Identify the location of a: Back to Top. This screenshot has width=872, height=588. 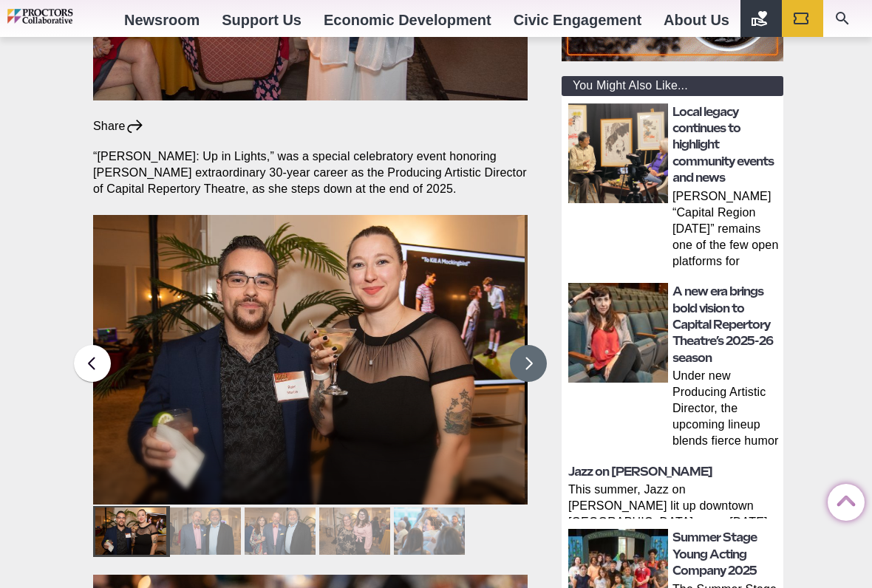
(842, 499).